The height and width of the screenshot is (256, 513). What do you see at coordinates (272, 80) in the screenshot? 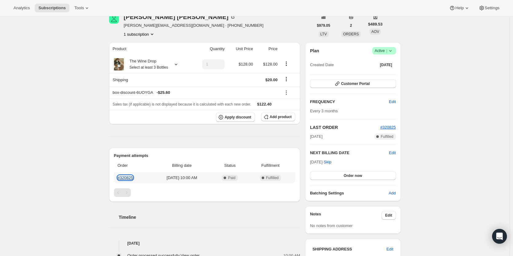
I see `span: $20.00` at bounding box center [272, 80].